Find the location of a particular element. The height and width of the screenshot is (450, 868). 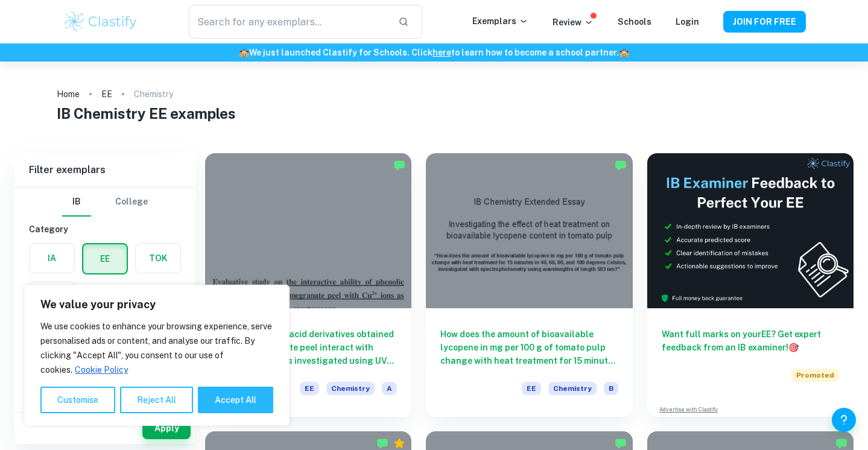

input: Search for any exemplars... is located at coordinates (289, 22).